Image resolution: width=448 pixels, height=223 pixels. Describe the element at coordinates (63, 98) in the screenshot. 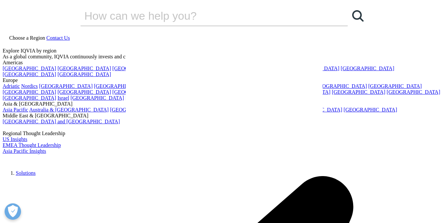

I see `a: Israel` at that location.